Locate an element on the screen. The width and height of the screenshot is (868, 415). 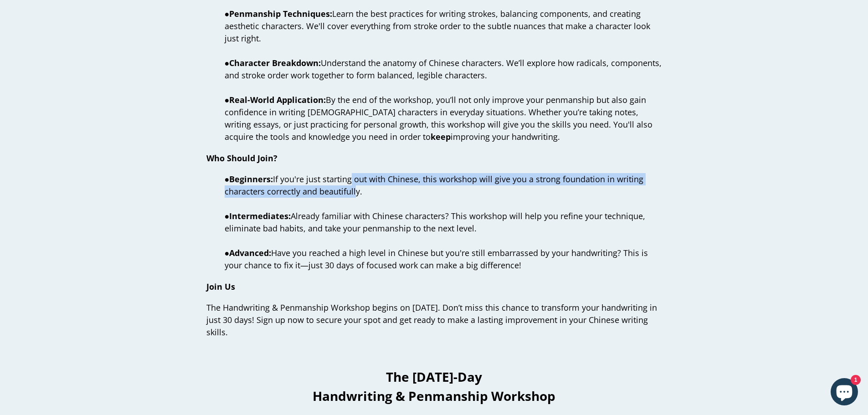
span: ● Already familiar with Chinese characters? This workshop will help you refine your technique, el... is located at coordinates (437, 241).